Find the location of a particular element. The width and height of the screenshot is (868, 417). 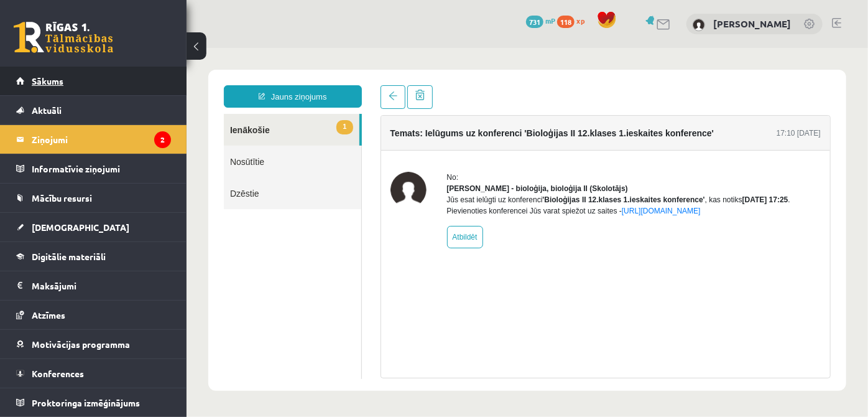

span: Konferences is located at coordinates (58, 373).